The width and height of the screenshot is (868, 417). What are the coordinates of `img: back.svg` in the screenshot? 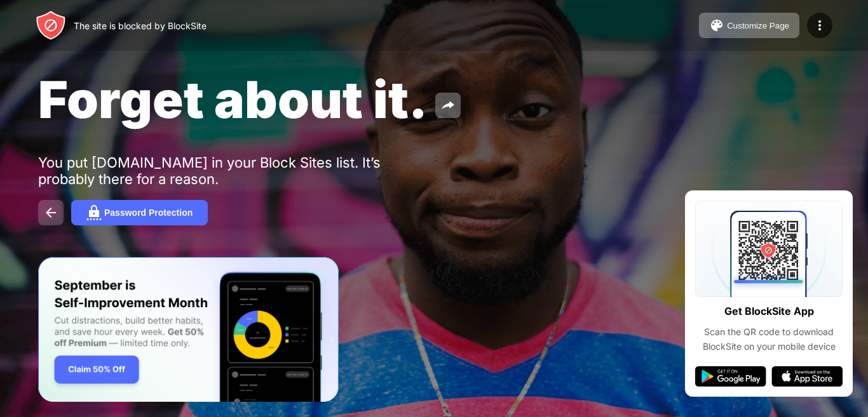 It's located at (51, 213).